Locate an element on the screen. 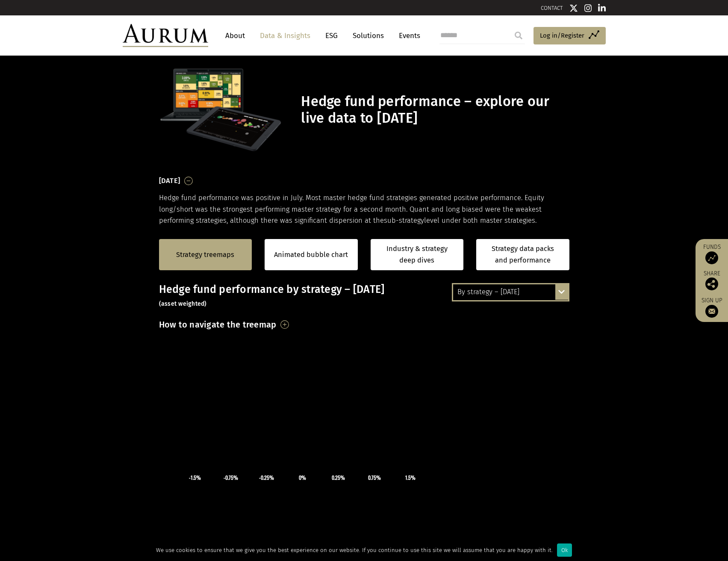  a: CONTACT is located at coordinates (552, 8).